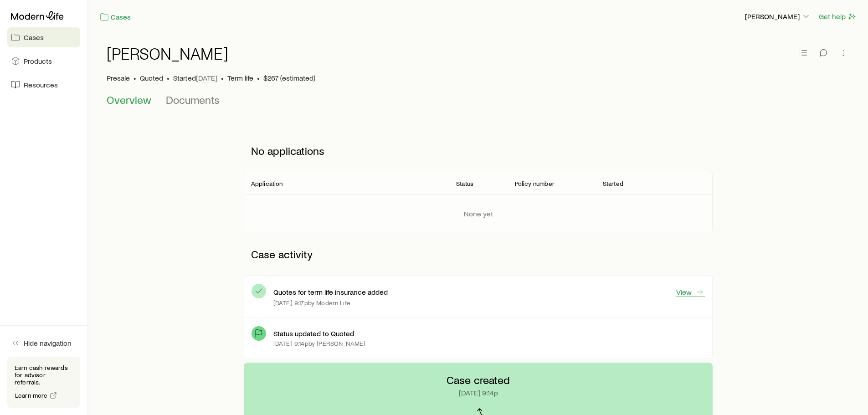 The width and height of the screenshot is (868, 415). Describe the element at coordinates (44, 62) in the screenshot. I see `a: Products` at that location.